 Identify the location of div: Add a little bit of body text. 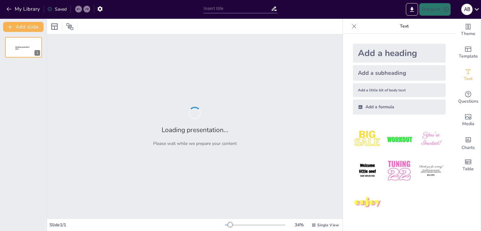
(399, 90).